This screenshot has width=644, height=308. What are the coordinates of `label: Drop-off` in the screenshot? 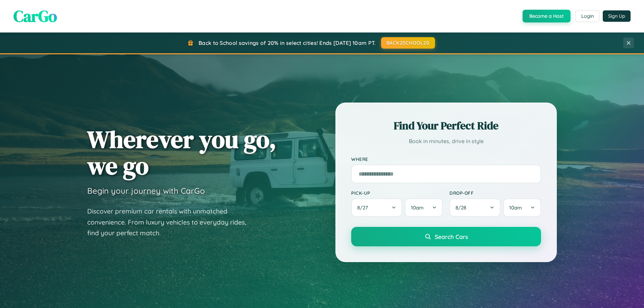 It's located at (495, 193).